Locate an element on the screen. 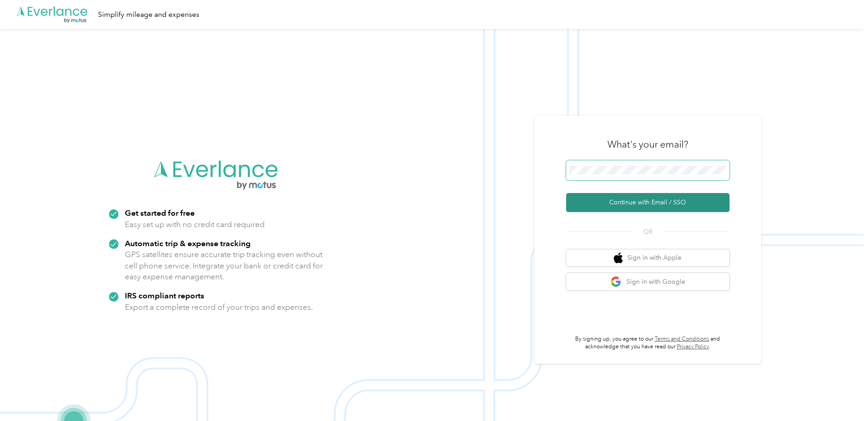 The image size is (868, 421). a: Privacy Policy is located at coordinates (693, 347).